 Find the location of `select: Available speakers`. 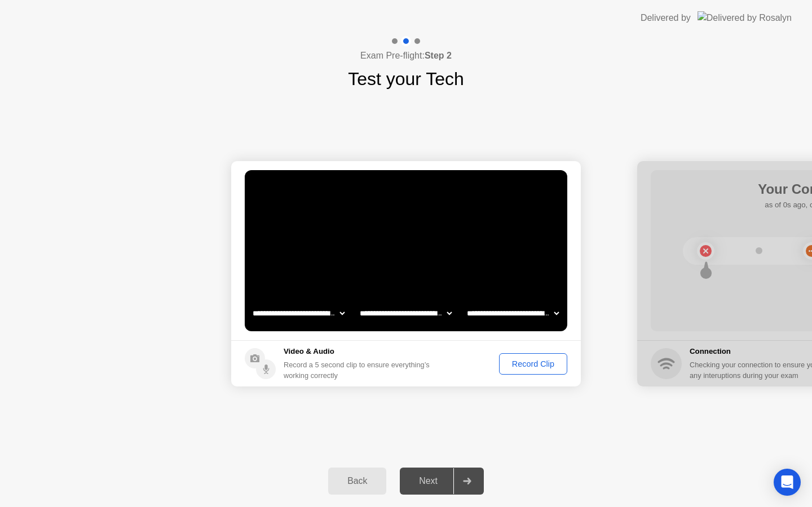

select: Available speakers is located at coordinates (405, 314).